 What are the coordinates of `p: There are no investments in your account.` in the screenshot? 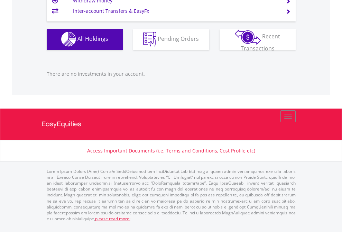 It's located at (171, 74).